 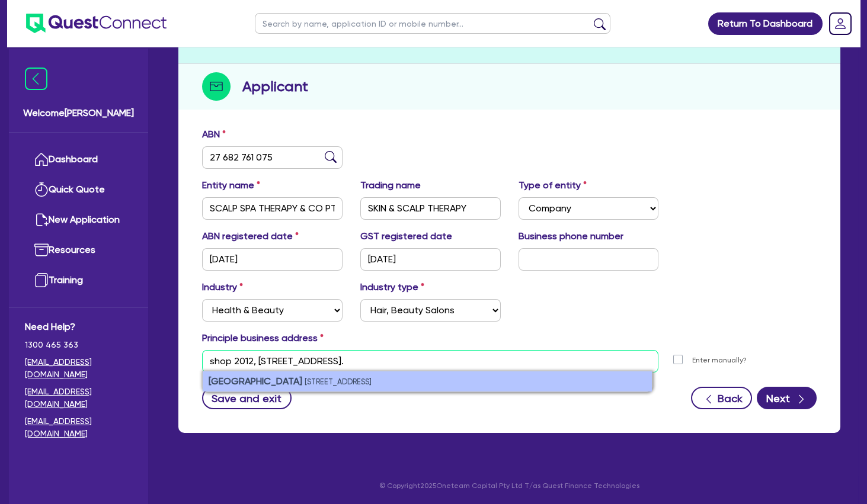 What do you see at coordinates (78, 327) in the screenshot?
I see `span: Need Help?` at bounding box center [78, 327].